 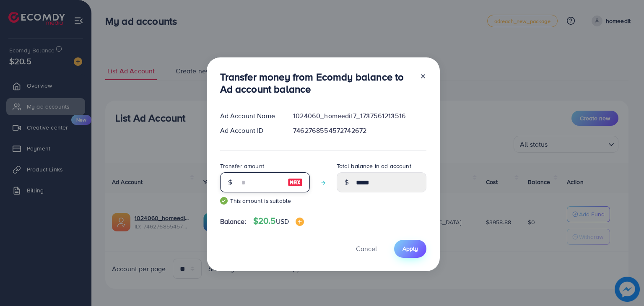 I want to click on label: Total balance in ad account, so click(x=374, y=166).